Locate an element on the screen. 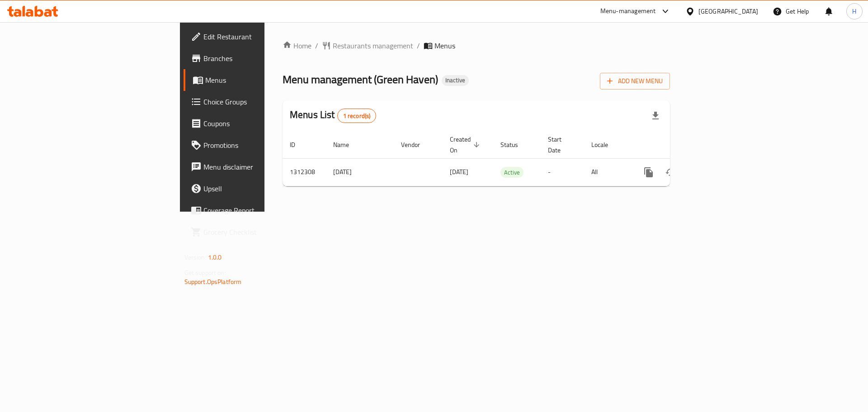 The image size is (868, 412). a: Menus is located at coordinates (254, 80).